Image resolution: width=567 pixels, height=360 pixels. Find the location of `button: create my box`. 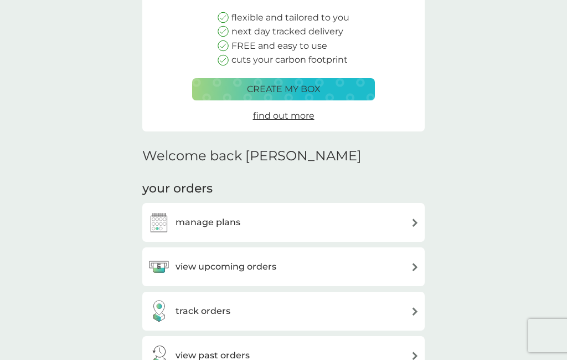

button: create my box is located at coordinates (284, 89).